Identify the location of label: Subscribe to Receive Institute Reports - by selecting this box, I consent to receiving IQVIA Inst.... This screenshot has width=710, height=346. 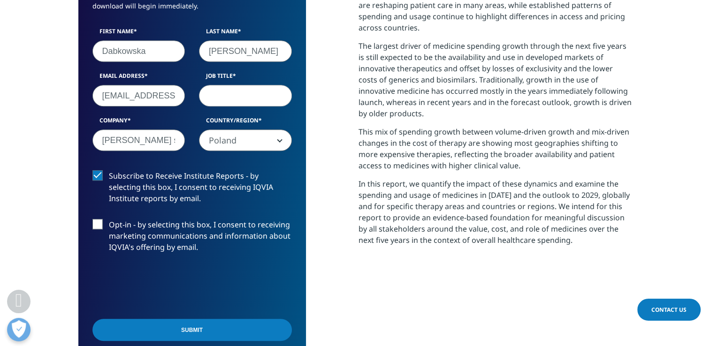
(192, 190).